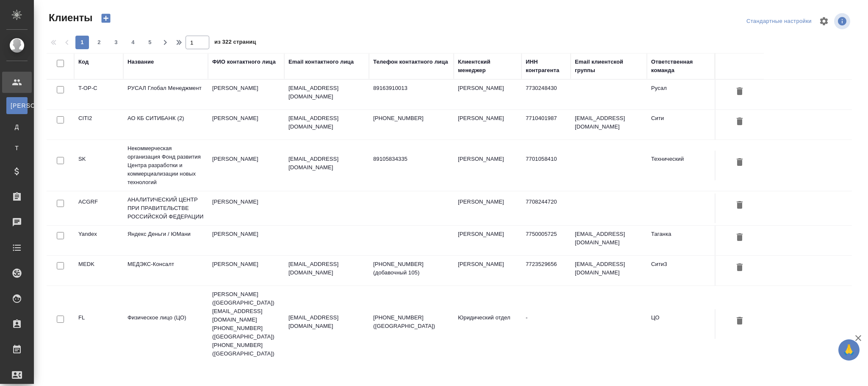  What do you see at coordinates (99, 125) in the screenshot?
I see `td: CITI2` at bounding box center [99, 125].